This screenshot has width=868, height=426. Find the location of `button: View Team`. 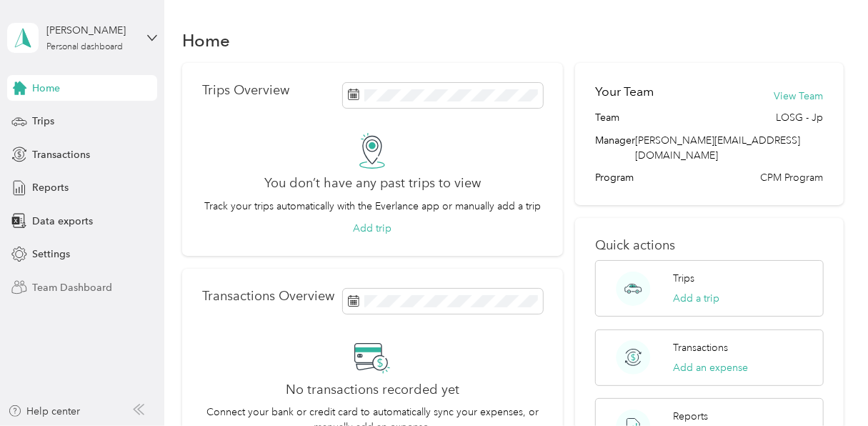

button: View Team is located at coordinates (799, 96).